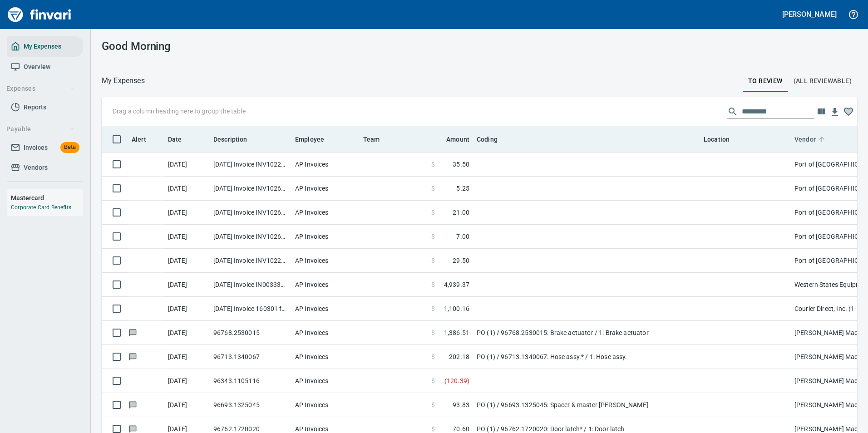  What do you see at coordinates (123, 81) in the screenshot?
I see `p: My Expenses` at bounding box center [123, 81].